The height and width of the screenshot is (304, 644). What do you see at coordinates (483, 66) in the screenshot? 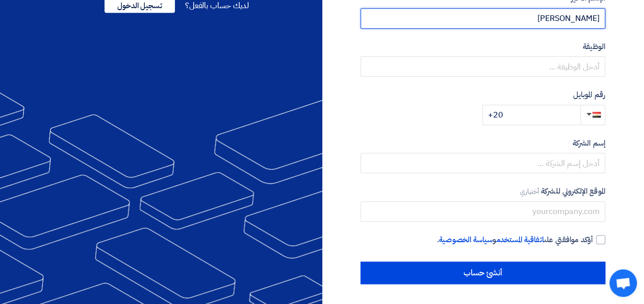
I see `input: أدخل الوظيفة ...` at bounding box center [483, 66].